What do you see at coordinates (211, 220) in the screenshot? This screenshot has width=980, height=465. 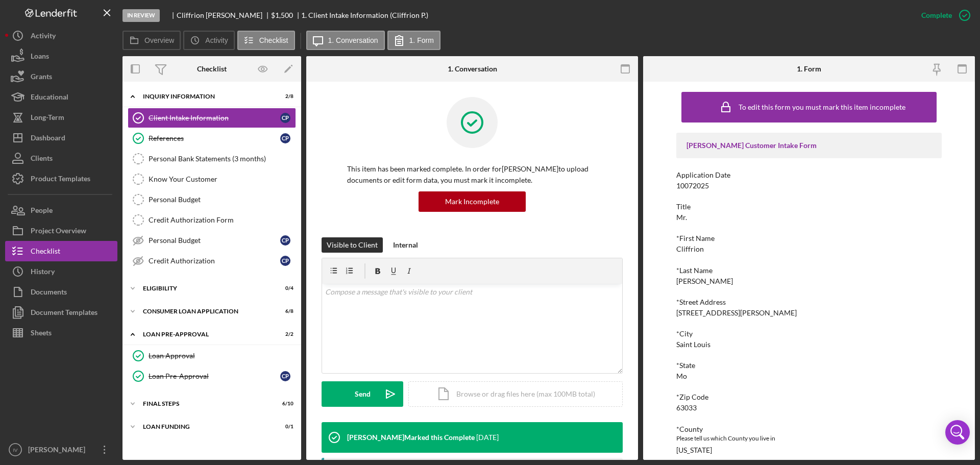 I see `a: Credit Authorization Form` at bounding box center [211, 220].